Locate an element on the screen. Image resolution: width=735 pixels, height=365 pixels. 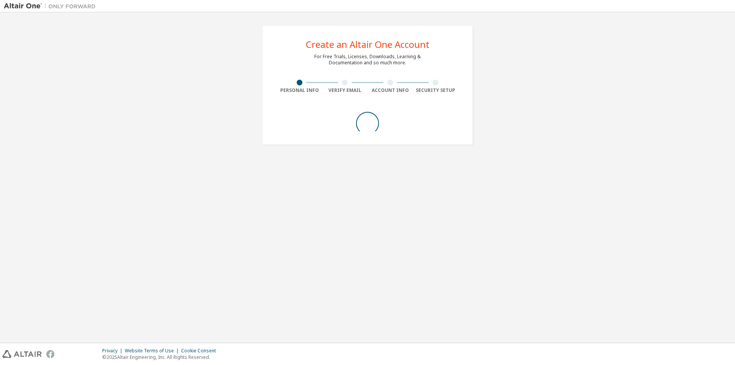
div: Verify Email is located at coordinates (345, 90).